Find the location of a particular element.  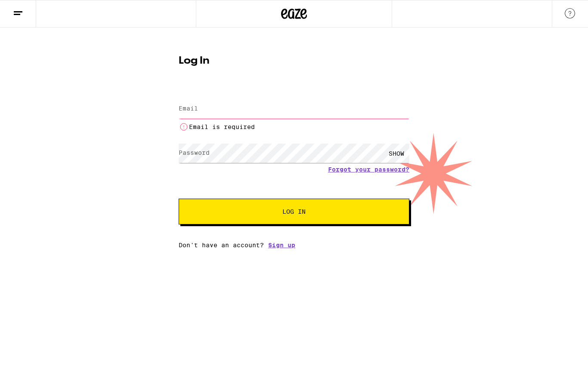

button: Log In is located at coordinates (294, 212).